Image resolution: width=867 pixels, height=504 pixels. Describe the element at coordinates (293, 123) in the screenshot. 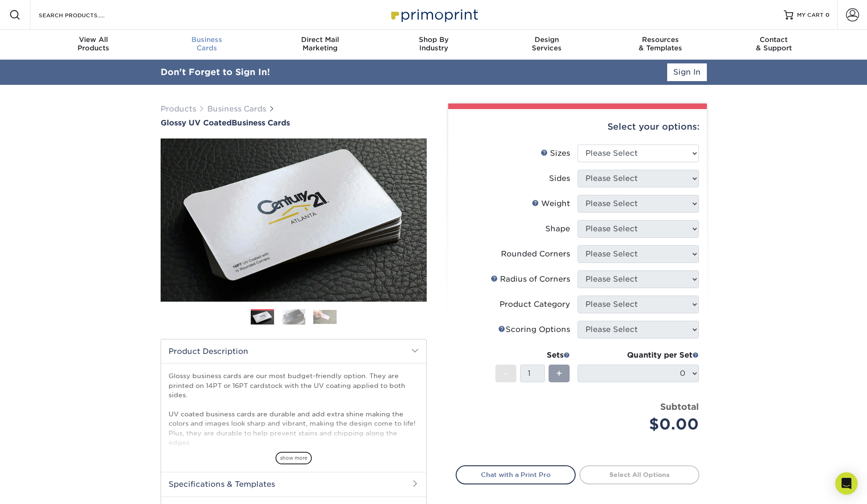

I see `a: Glossy UV CoatedBusiness Cards` at that location.